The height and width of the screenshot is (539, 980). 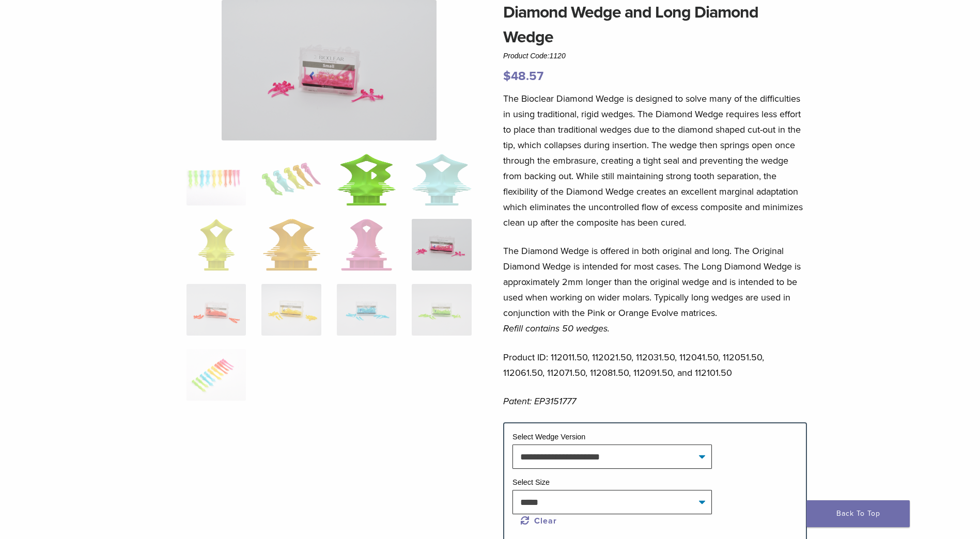 What do you see at coordinates (539, 401) in the screenshot?
I see `em: Patent: EP3151777` at bounding box center [539, 401].